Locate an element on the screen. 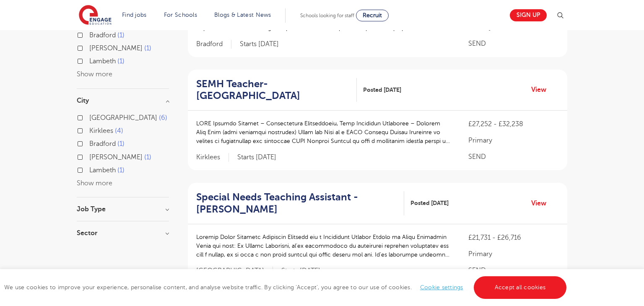  p: £21,731 - £26,716 is located at coordinates (514, 237).